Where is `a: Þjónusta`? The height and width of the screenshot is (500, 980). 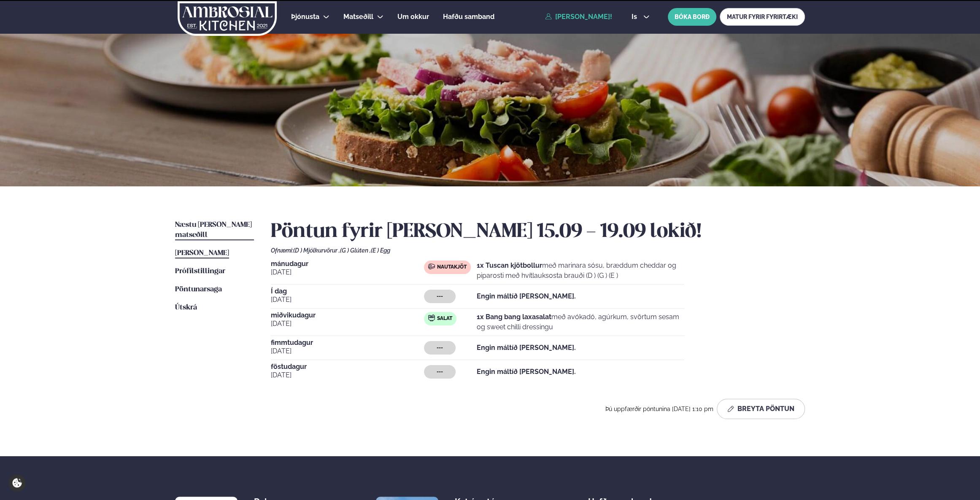 a: Þjónusta is located at coordinates (305, 17).